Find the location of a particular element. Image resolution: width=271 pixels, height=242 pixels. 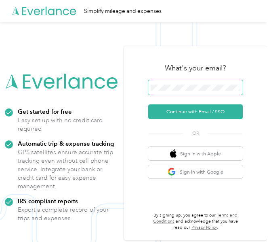

img: google logo is located at coordinates (172, 171).